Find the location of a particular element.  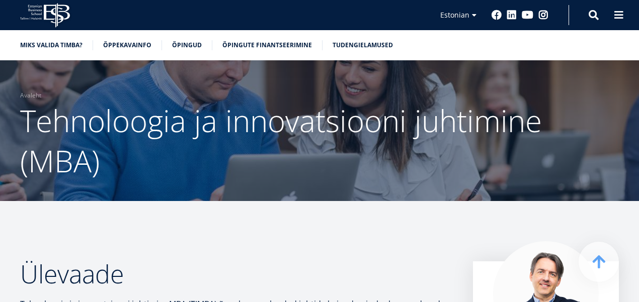

a: Õppekavainfo is located at coordinates (127, 45).